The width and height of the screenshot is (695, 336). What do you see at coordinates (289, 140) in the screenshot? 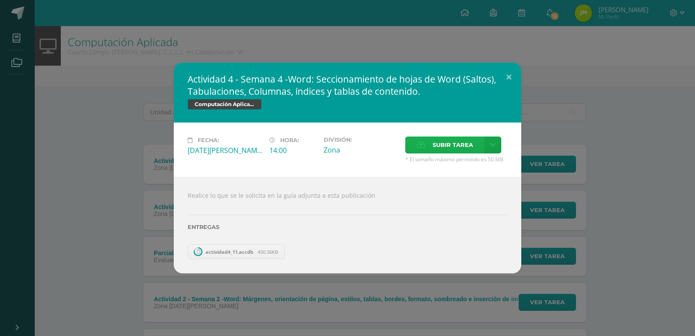
I see `span: Hora:` at bounding box center [289, 140].